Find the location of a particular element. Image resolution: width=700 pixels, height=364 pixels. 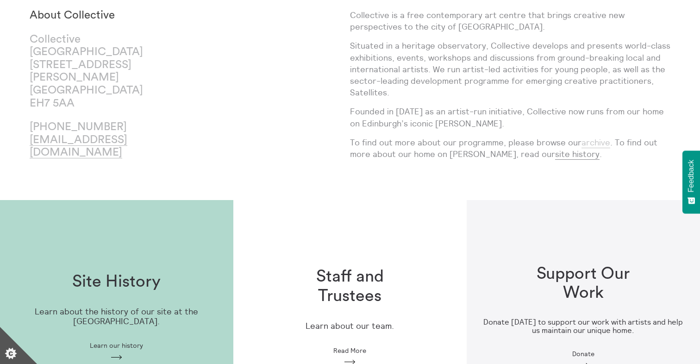

p: To find out more about our programme, please browse our . To find out more about our home on [PER... is located at coordinates (511, 148).